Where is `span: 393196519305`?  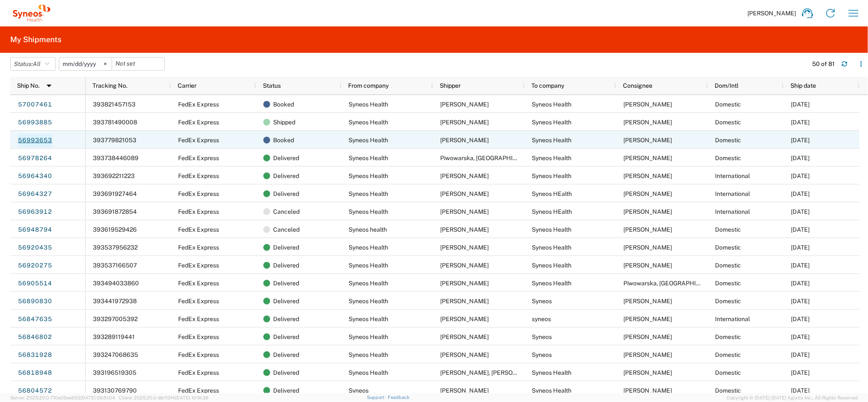
span: 393196519305 is located at coordinates (115, 373).